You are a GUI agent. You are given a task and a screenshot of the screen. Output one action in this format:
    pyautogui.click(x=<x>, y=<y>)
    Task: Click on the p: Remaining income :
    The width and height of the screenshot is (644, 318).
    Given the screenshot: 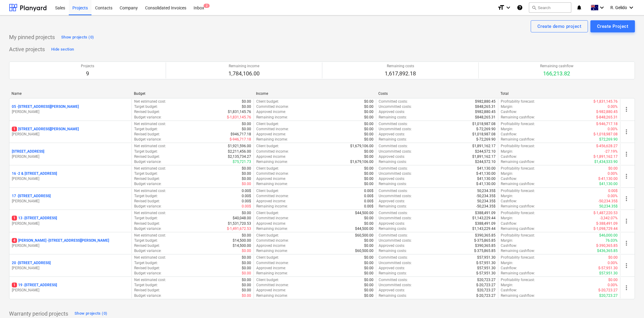 What is the action you would take?
    pyautogui.click(x=272, y=140)
    